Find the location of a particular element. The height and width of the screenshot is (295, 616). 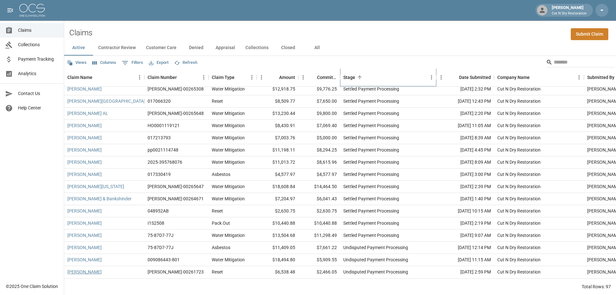

span: Contact Us is located at coordinates (38, 93).